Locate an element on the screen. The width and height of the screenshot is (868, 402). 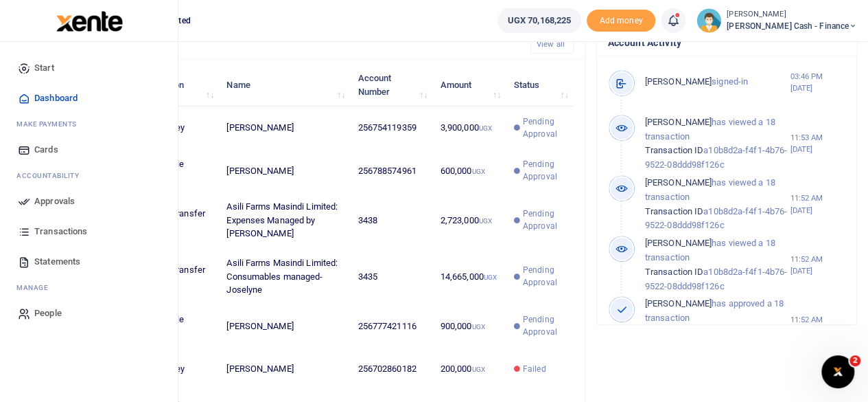
th: Amount: activate to sort column ascending is located at coordinates (469, 85).